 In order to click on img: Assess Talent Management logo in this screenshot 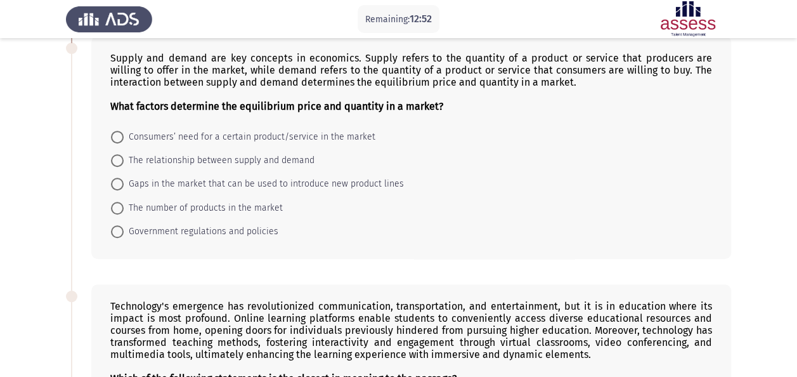, I will do `click(109, 19)`.